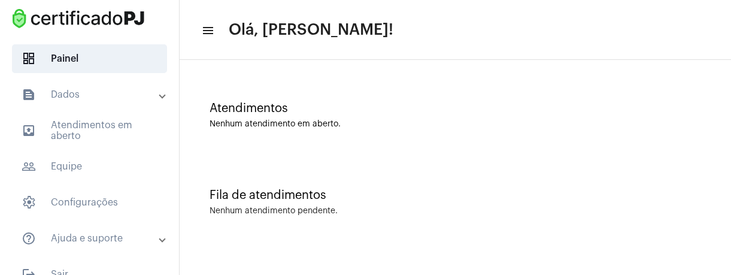  I want to click on mat-expansion-panel-header: sidenav iconAjuda e suporte, so click(93, 238).